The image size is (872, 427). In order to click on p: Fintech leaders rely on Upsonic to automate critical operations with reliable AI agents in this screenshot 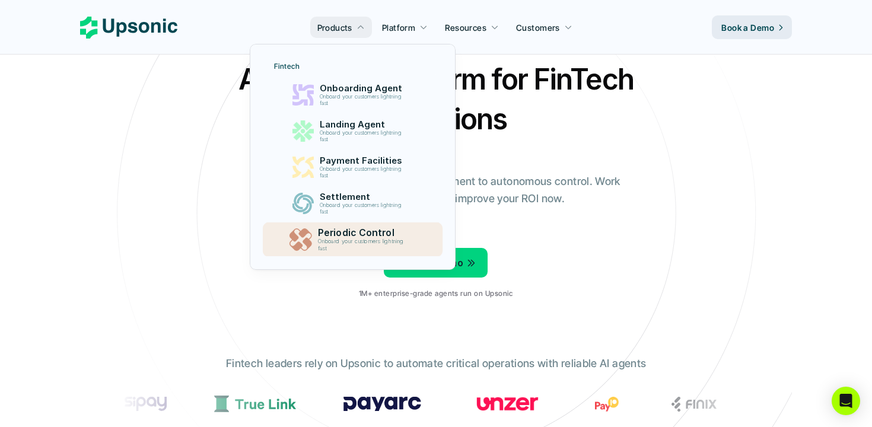, I will do `click(436, 364)`.